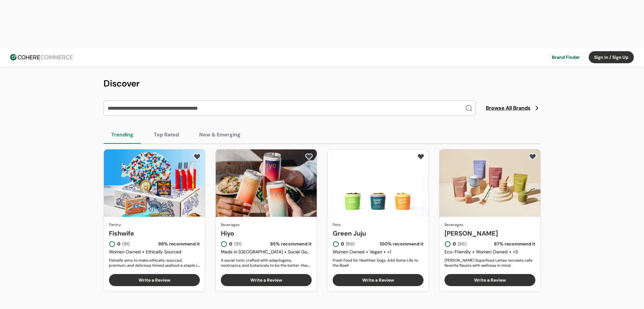 The height and width of the screenshot is (309, 644). Describe the element at coordinates (155, 233) in the screenshot. I see `a: Fishwife` at that location.